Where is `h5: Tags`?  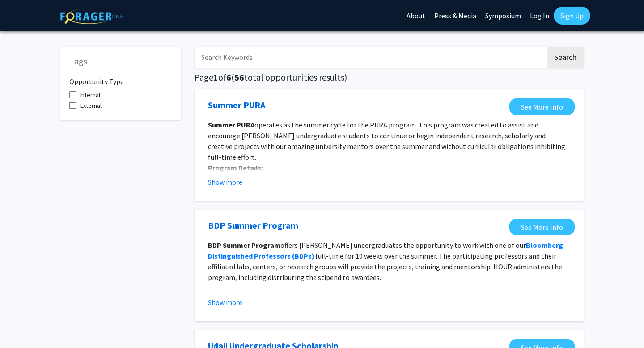 h5: Tags is located at coordinates (121, 61).